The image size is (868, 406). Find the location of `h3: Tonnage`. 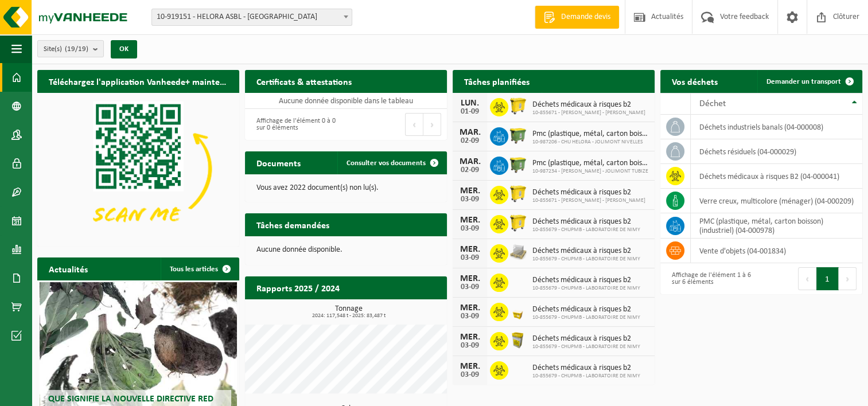

h3: Tonnage is located at coordinates (349, 312).